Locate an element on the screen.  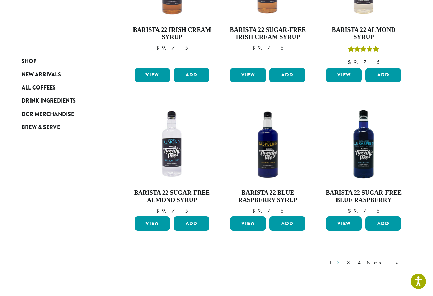
div: Rated 5.00 out of 5 is located at coordinates (364, 50).